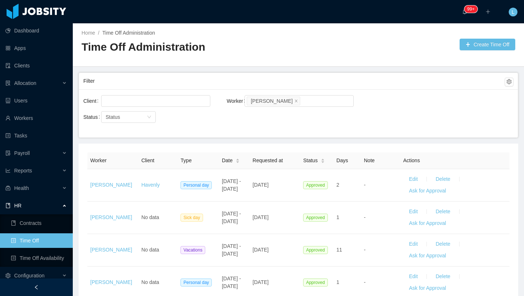 The image size is (524, 296). I want to click on h2: Time Off Administration, so click(190, 47).